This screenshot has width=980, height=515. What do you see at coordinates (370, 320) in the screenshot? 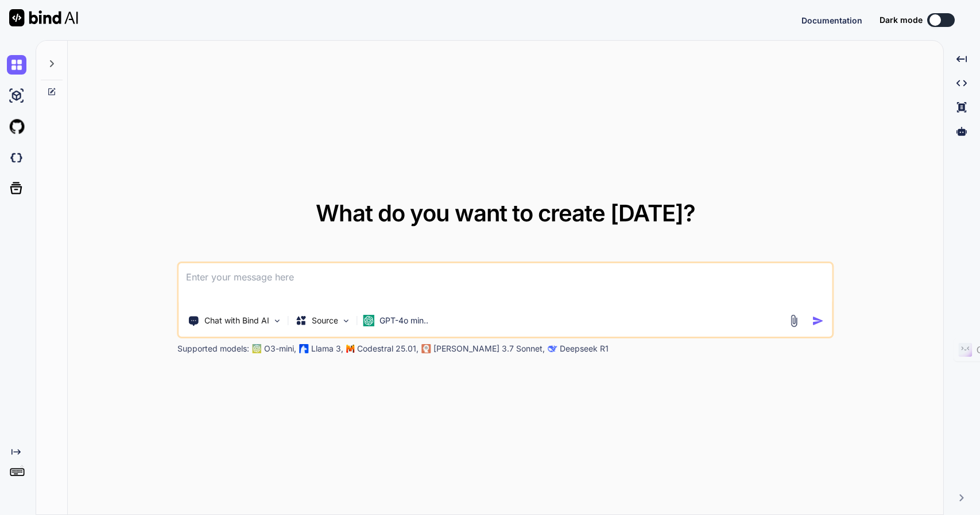
I see `img: GPT-4o mini` at bounding box center [370, 320].